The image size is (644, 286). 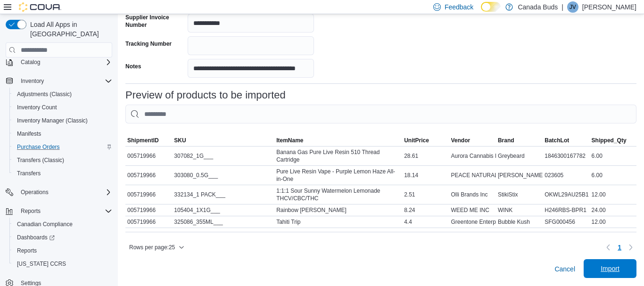 I want to click on span: Catalog, so click(x=64, y=62).